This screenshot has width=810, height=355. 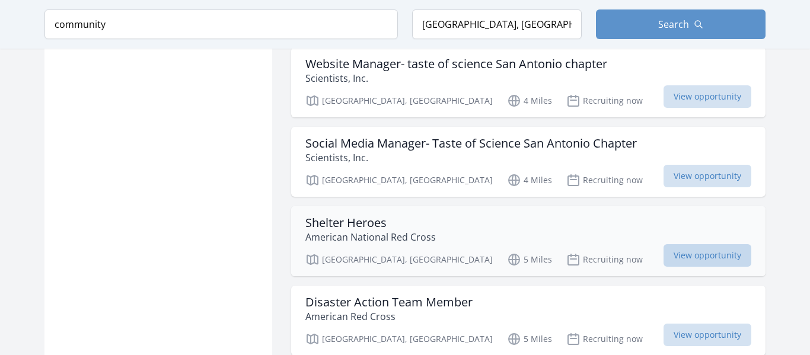 What do you see at coordinates (673, 24) in the screenshot?
I see `span: Search` at bounding box center [673, 24].